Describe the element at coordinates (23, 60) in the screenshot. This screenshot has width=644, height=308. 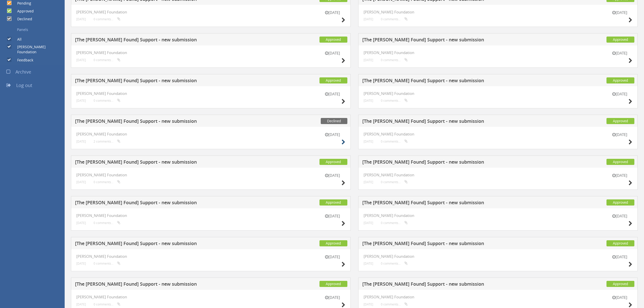
I see `label: Feedback` at that location.